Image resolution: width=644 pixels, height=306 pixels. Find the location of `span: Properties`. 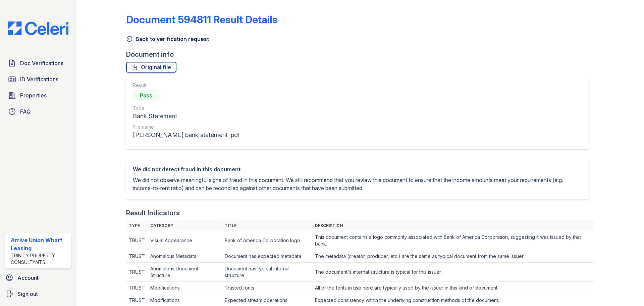

span: Properties is located at coordinates (33, 96).